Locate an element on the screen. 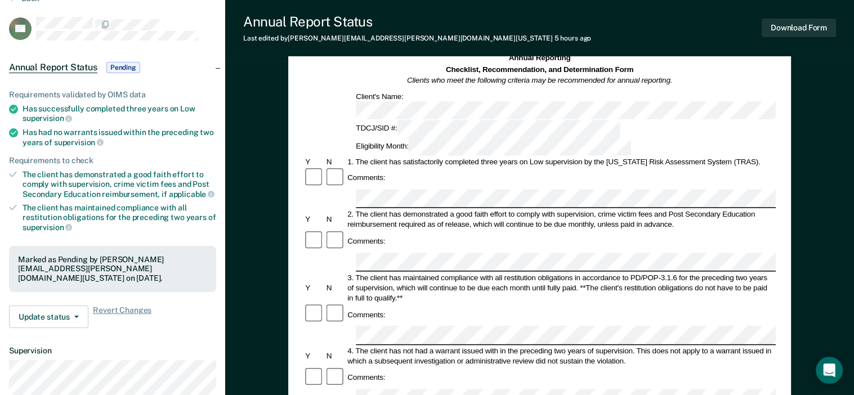  strong: Annual Reporting is located at coordinates (539, 57).